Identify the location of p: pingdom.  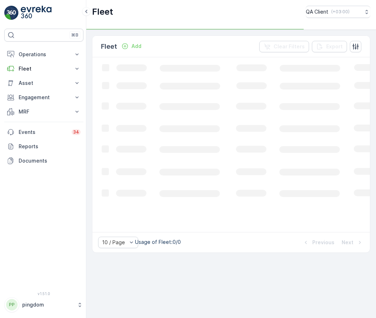
(48, 305).